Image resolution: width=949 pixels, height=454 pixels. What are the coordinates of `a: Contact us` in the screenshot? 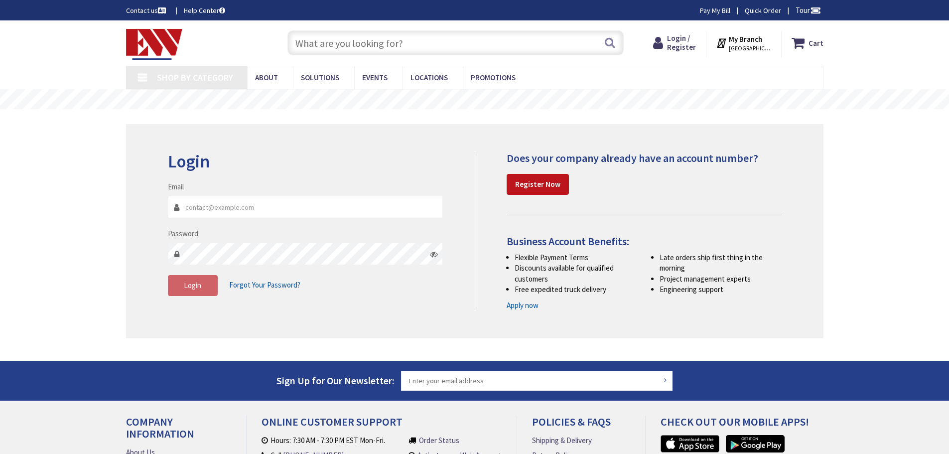 It's located at (147, 10).